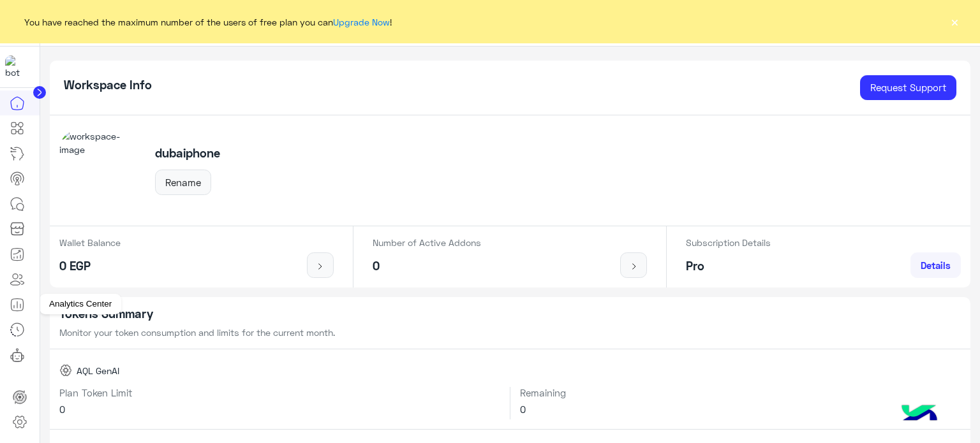  Describe the element at coordinates (728, 266) in the screenshot. I see `h5: Pro` at that location.